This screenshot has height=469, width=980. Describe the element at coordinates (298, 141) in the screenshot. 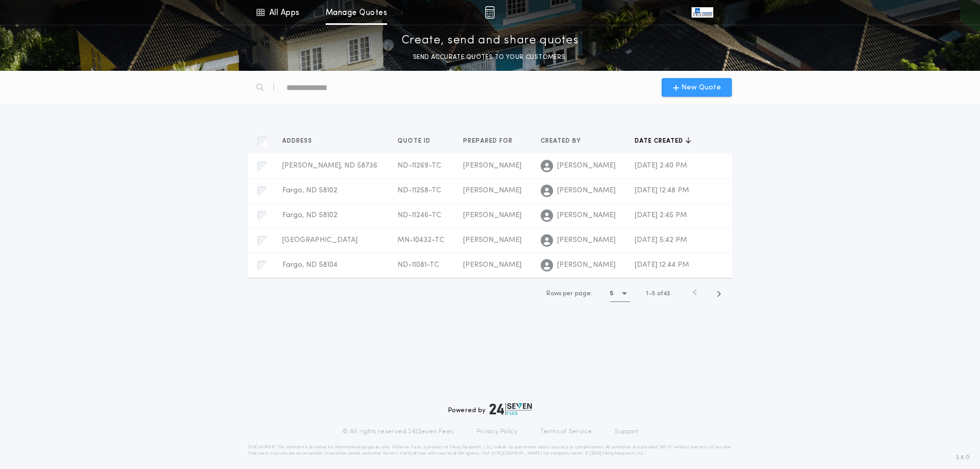

I see `span: Address` at that location.